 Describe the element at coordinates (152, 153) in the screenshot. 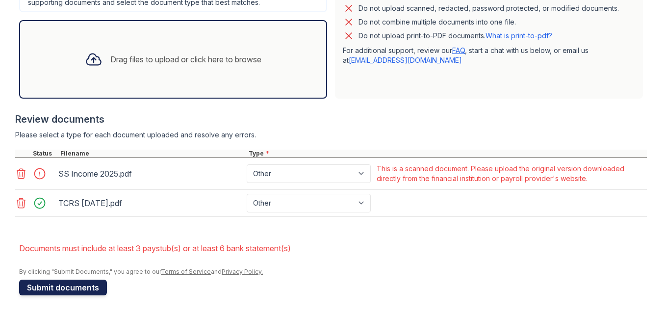

I see `div: Filename` at that location.